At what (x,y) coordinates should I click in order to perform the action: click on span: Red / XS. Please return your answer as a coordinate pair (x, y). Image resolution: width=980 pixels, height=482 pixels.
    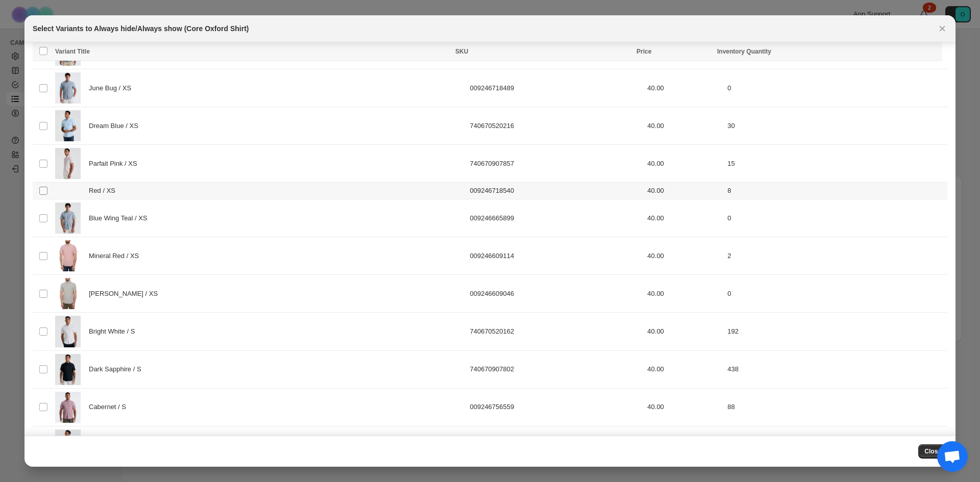
    Looking at the image, I should click on (105, 191).